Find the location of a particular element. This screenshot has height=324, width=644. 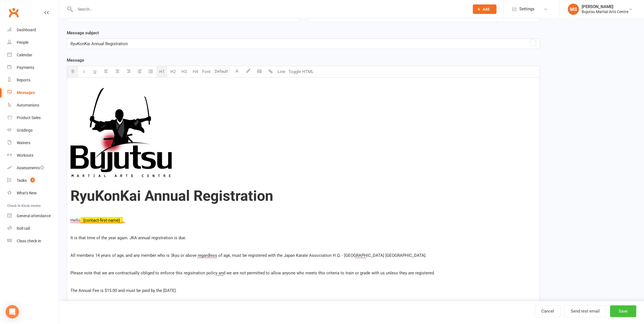

div: Tasks is located at coordinates (21, 180).